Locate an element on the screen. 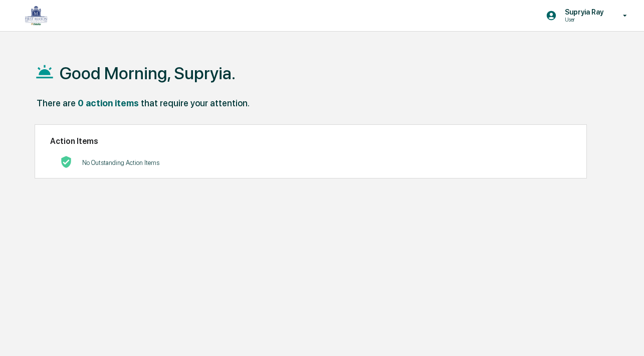  p: Supryia Ray is located at coordinates (583, 12).